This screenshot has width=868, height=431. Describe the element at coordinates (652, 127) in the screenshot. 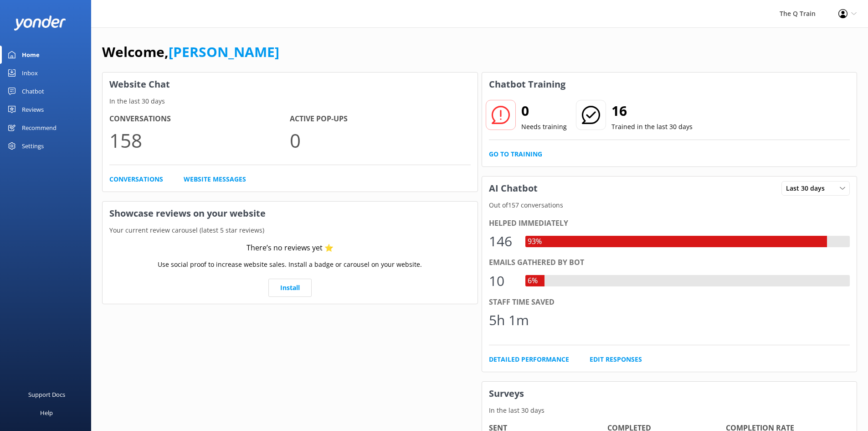

I see `p: Trained in the last 30 days` at that location.